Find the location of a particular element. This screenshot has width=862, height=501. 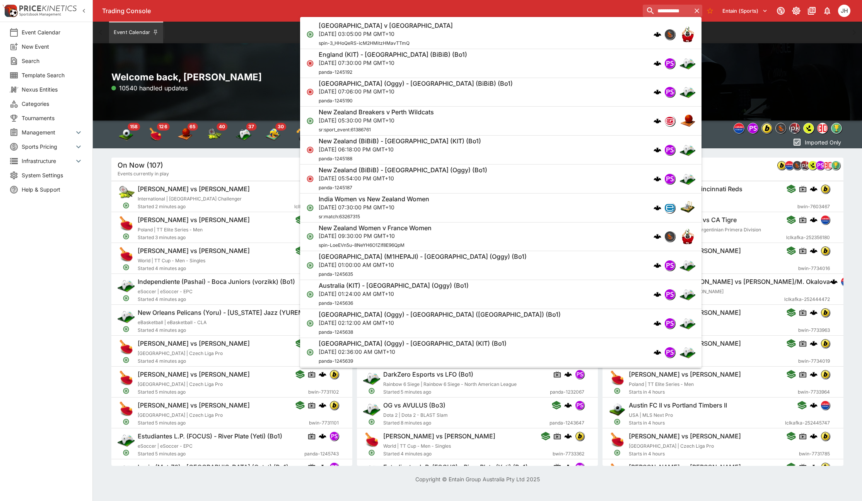

button: Connected to PK is located at coordinates (781, 11).